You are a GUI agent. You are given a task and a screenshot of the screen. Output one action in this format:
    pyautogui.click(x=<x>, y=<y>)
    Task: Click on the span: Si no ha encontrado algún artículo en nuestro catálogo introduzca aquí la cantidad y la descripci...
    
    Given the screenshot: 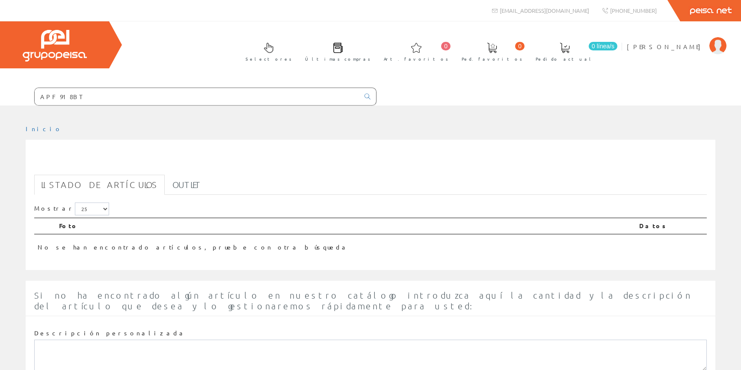 What is the action you would take?
    pyautogui.click(x=363, y=301)
    